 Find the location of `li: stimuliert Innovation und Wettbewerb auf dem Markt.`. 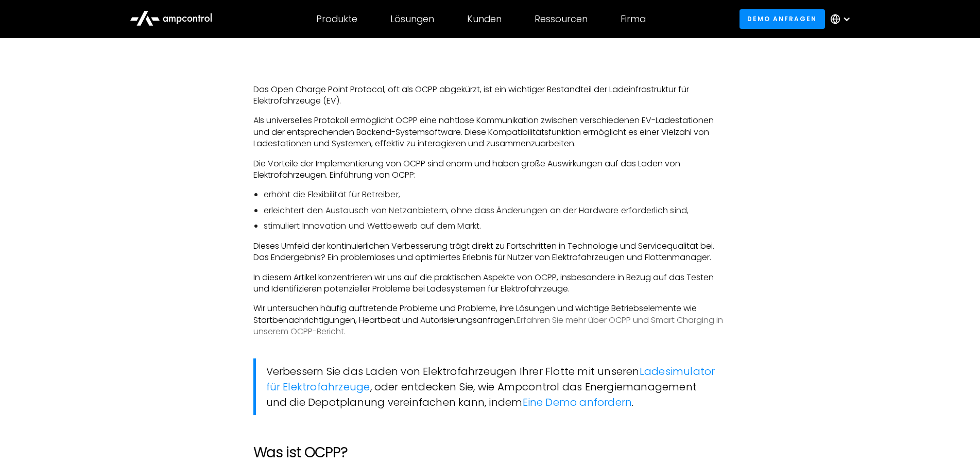

li: stimuliert Innovation und Wettbewerb auf dem Markt. is located at coordinates (495, 226).